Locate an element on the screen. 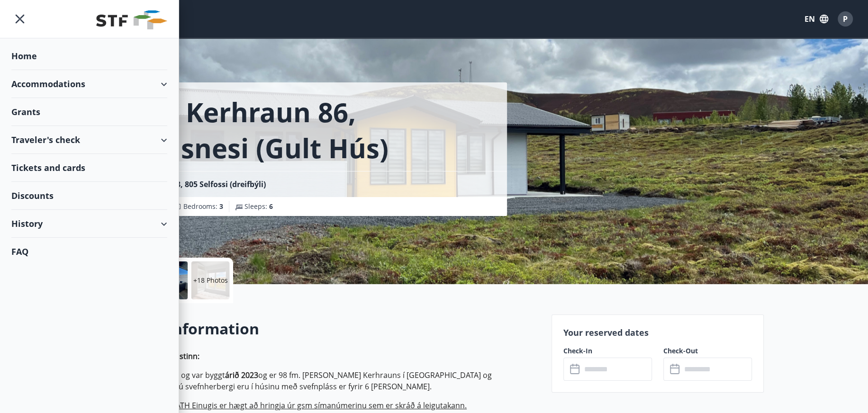 This screenshot has width=868, height=413. div: Accommodations is located at coordinates (89, 84).